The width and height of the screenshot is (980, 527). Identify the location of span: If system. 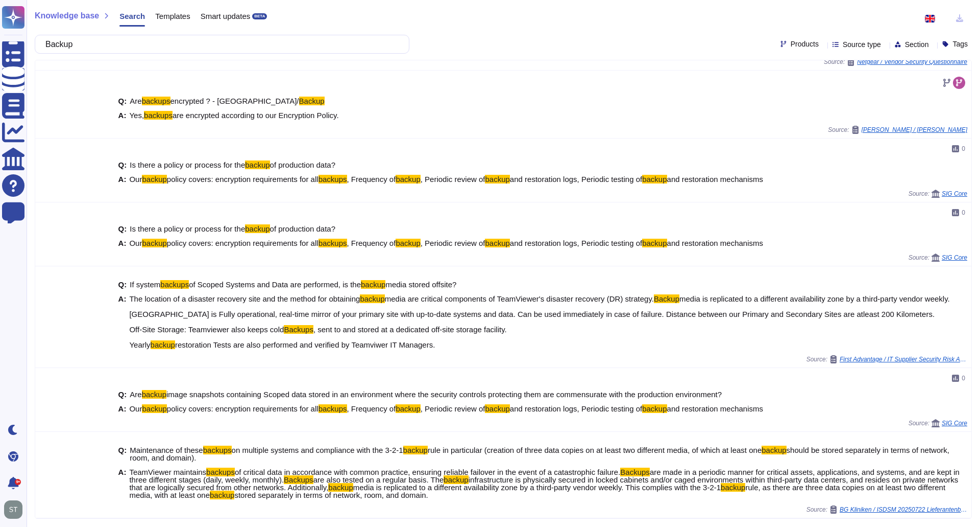
(145, 284).